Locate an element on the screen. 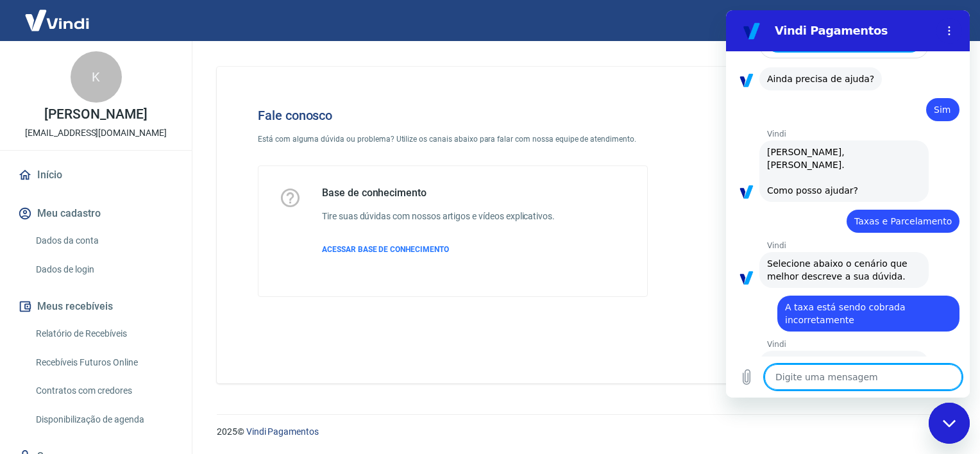  a: Dados de login is located at coordinates (103, 269).